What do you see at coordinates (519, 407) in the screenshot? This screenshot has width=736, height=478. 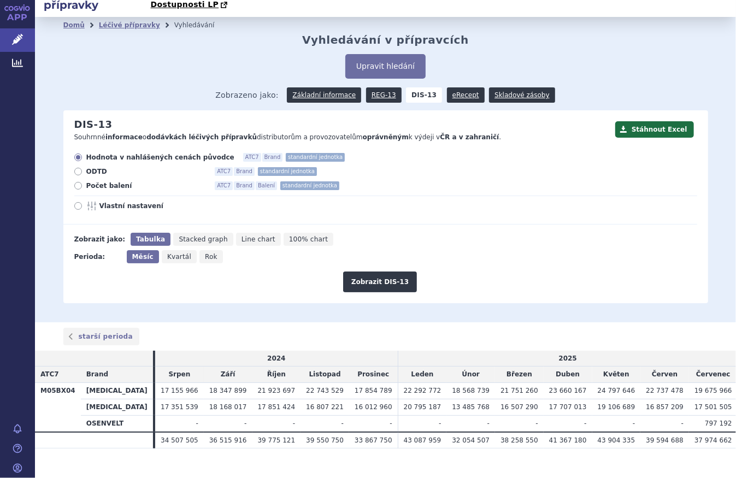 I see `span: 16 507 290` at bounding box center [519, 407].